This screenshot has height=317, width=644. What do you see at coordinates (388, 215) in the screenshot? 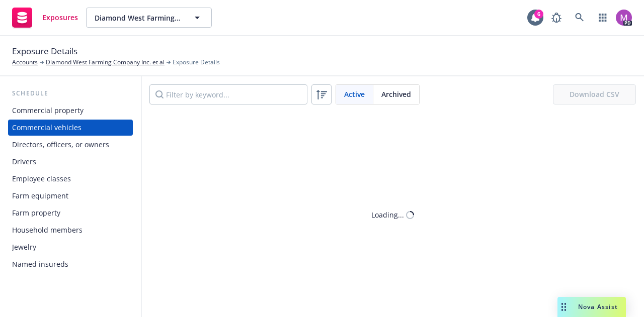
I see `div: Loading...` at bounding box center [388, 215].